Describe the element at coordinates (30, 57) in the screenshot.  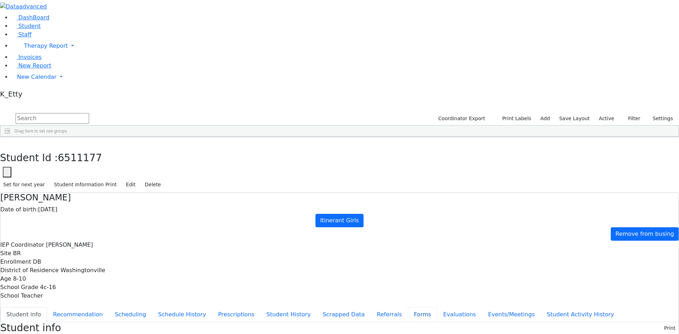
I see `span: Invoices` at that location.